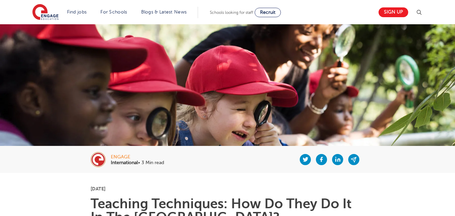 This screenshot has height=216, width=455. I want to click on p: • 3 Min read, so click(137, 163).